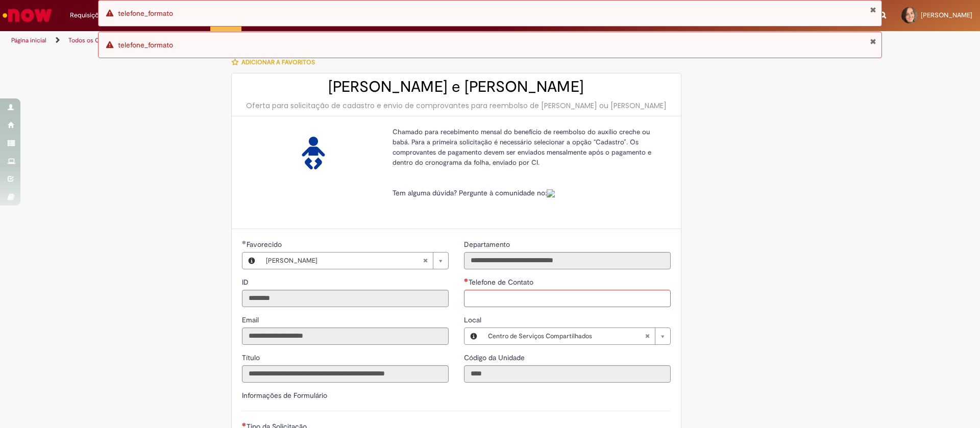 This screenshot has width=980, height=428. I want to click on a: Página inicial, so click(28, 40).